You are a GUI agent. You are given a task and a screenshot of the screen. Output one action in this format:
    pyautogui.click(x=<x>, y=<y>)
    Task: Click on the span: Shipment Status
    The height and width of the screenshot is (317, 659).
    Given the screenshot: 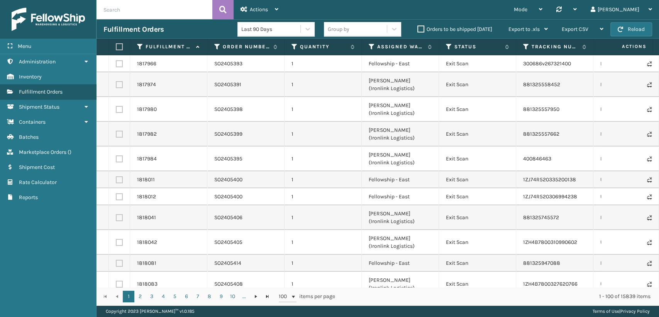 What is the action you would take?
    pyautogui.click(x=39, y=107)
    